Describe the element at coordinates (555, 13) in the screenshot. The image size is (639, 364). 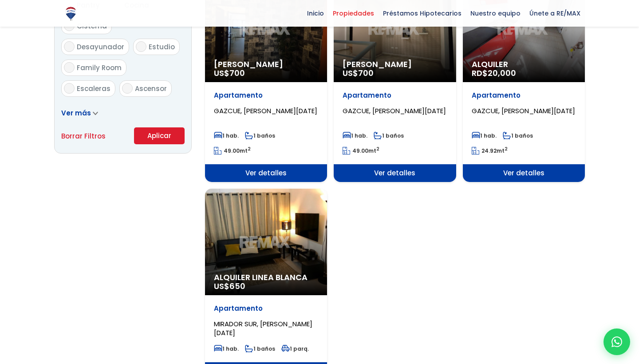
I see `span: Únete a RE/MAX` at that location.